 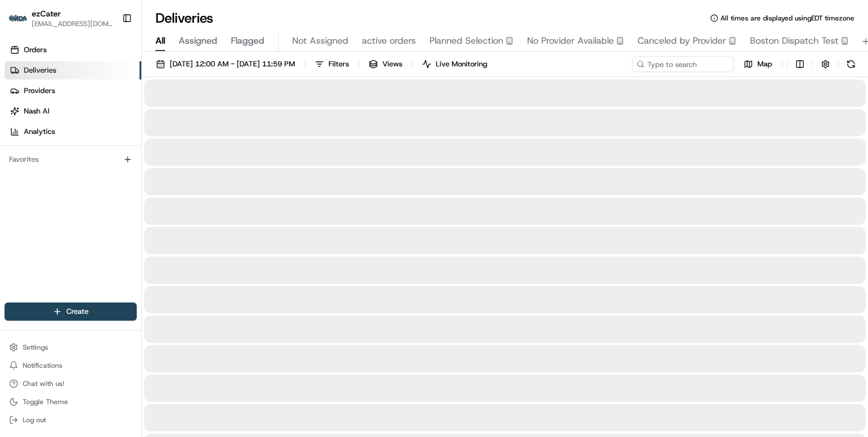 I want to click on span: Canceled by Provider, so click(x=682, y=41).